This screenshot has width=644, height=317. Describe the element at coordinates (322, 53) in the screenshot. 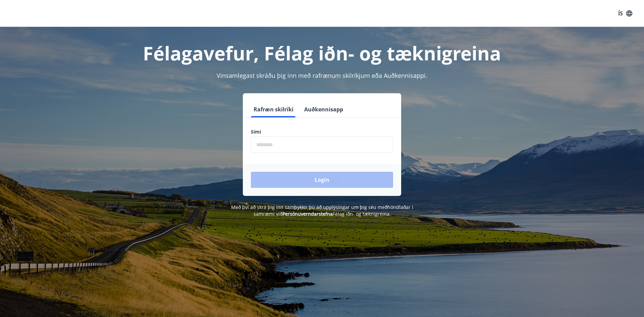

I see `h1: Félagavefur, Félag iðn- og tæknigreina` at that location.